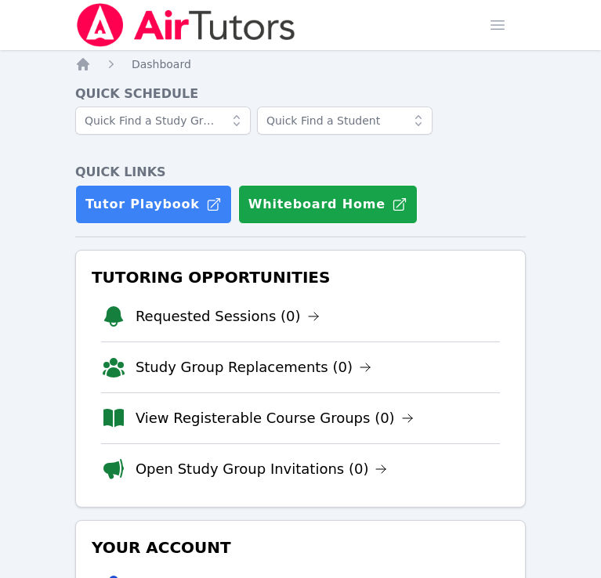  What do you see at coordinates (186, 25) in the screenshot?
I see `img: Air Tutors` at bounding box center [186, 25].